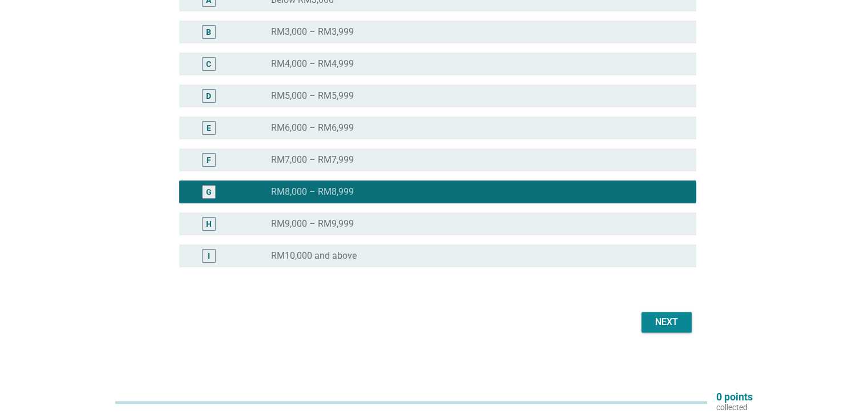 Image resolution: width=868 pixels, height=417 pixels. What do you see at coordinates (208, 96) in the screenshot?
I see `div: D` at bounding box center [208, 96].